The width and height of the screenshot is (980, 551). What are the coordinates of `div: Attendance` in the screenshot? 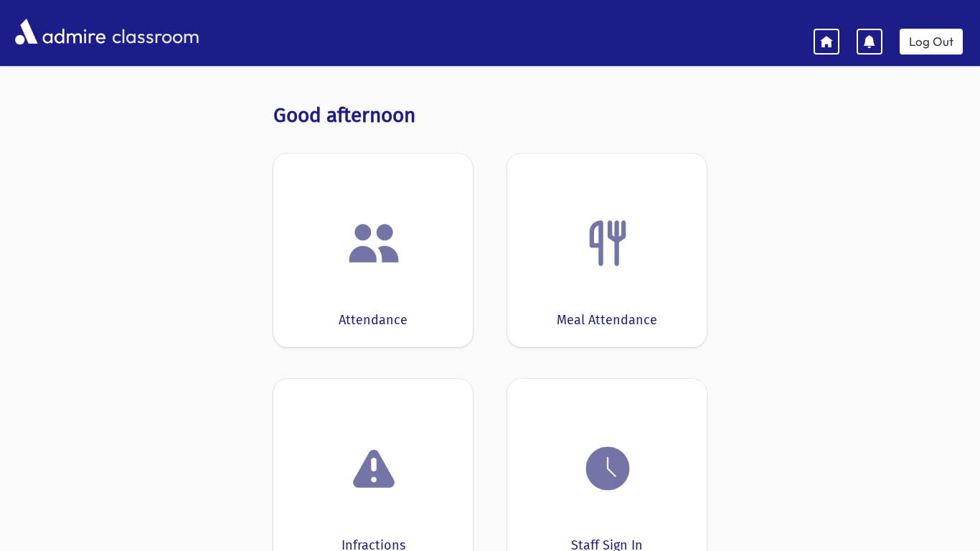 It's located at (373, 320).